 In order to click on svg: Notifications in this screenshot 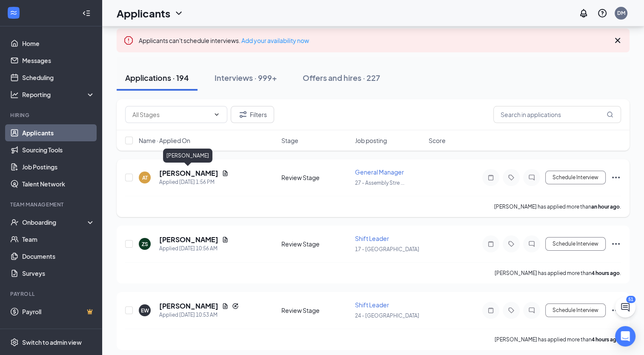, I will do `click(584, 13)`.